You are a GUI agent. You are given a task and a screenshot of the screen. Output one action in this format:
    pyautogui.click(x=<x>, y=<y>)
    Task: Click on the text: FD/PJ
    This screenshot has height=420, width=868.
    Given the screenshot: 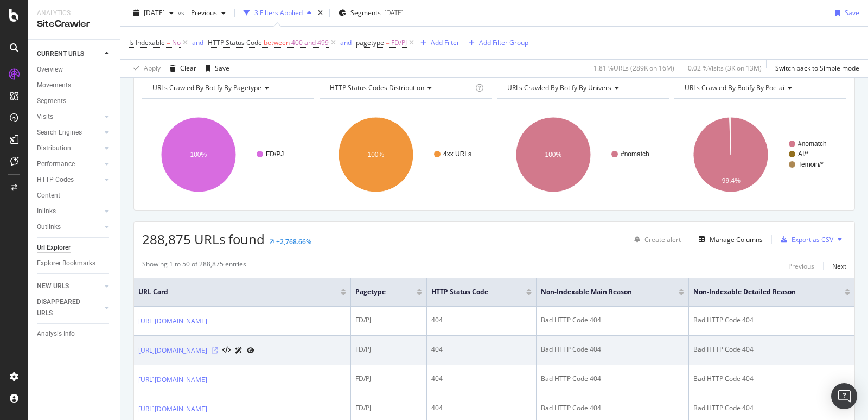 What is the action you would take?
    pyautogui.click(x=274, y=154)
    